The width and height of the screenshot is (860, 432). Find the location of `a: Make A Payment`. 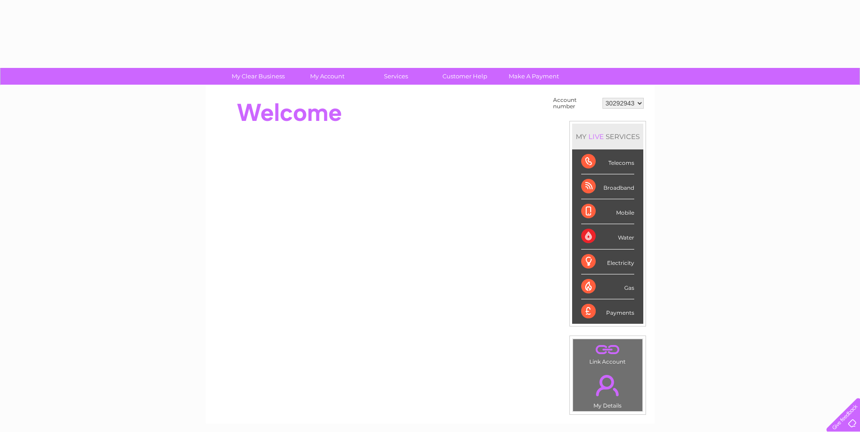

a: Make A Payment is located at coordinates (533, 76).